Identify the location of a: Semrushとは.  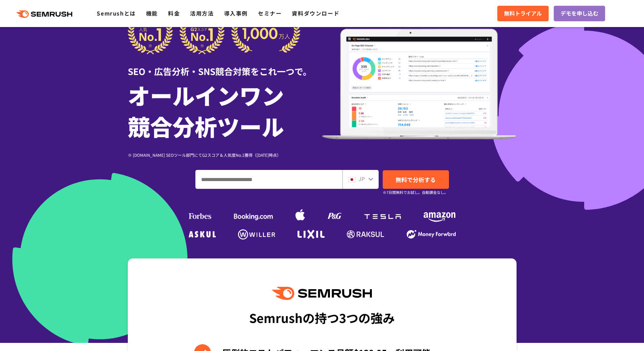
(116, 13).